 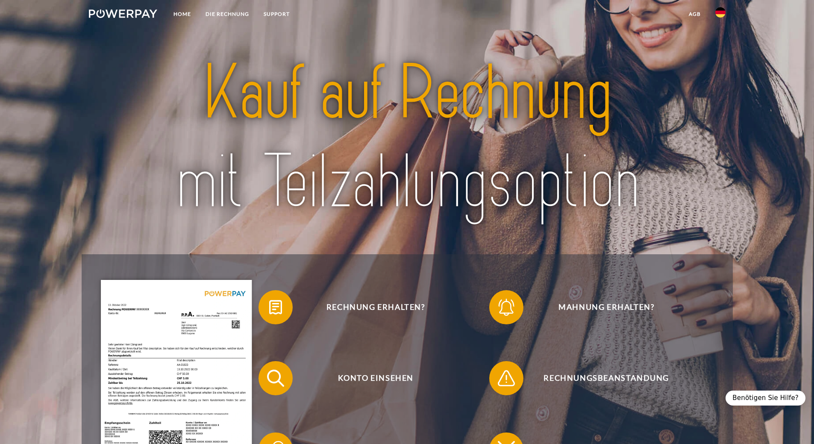 I want to click on a: Konto einsehen, so click(x=369, y=378).